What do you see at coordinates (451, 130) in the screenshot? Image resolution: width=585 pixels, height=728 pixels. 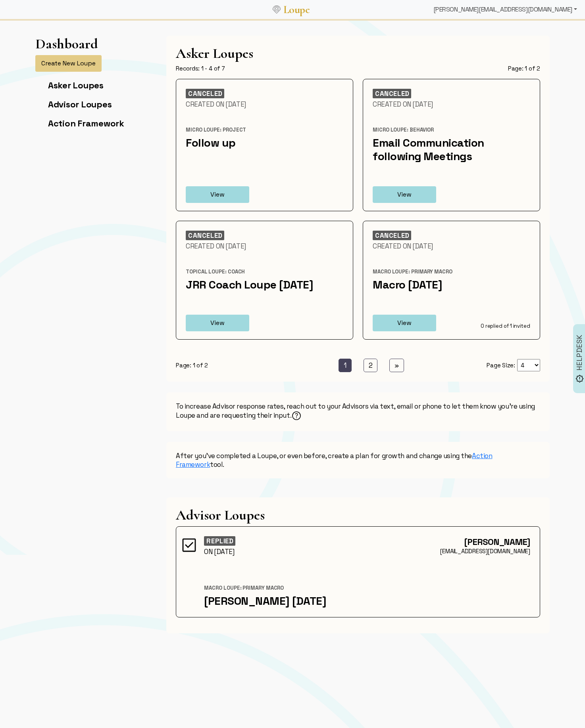 I see `div: Micro Loupe: Behavior` at bounding box center [451, 130].